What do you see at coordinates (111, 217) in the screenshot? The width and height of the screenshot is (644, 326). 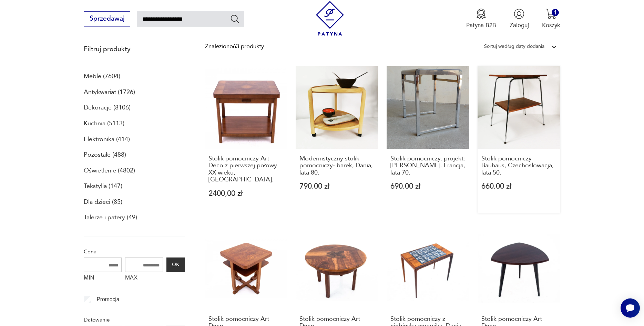 I see `p: Talerze i patery (49)` at bounding box center [111, 217].